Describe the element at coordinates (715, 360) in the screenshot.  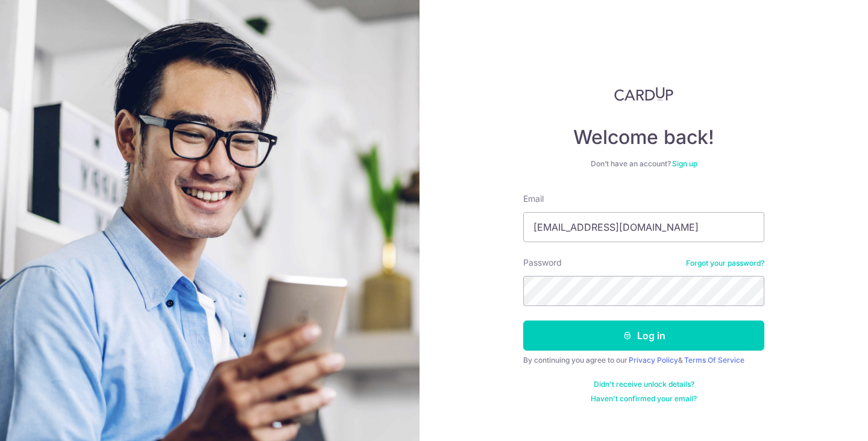
I see `a: Terms Of Service` at that location.